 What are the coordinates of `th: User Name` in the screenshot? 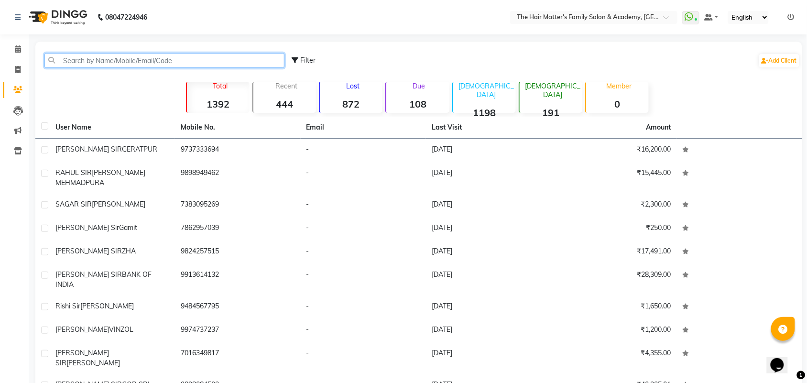 It's located at (112, 128).